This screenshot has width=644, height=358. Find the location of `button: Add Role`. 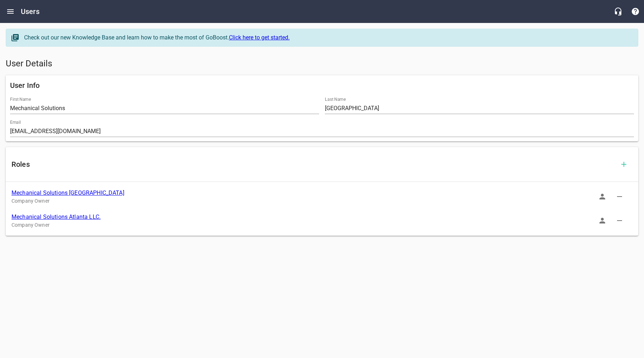

button: Add Role is located at coordinates (624, 164).